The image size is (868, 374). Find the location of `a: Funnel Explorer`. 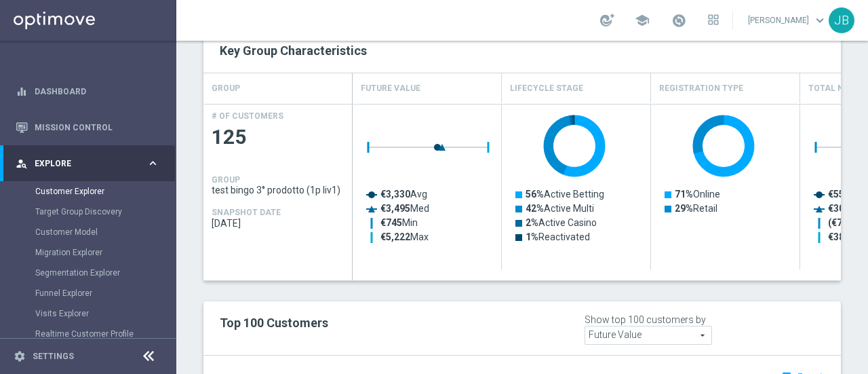

a: Funnel Explorer is located at coordinates (89, 293).